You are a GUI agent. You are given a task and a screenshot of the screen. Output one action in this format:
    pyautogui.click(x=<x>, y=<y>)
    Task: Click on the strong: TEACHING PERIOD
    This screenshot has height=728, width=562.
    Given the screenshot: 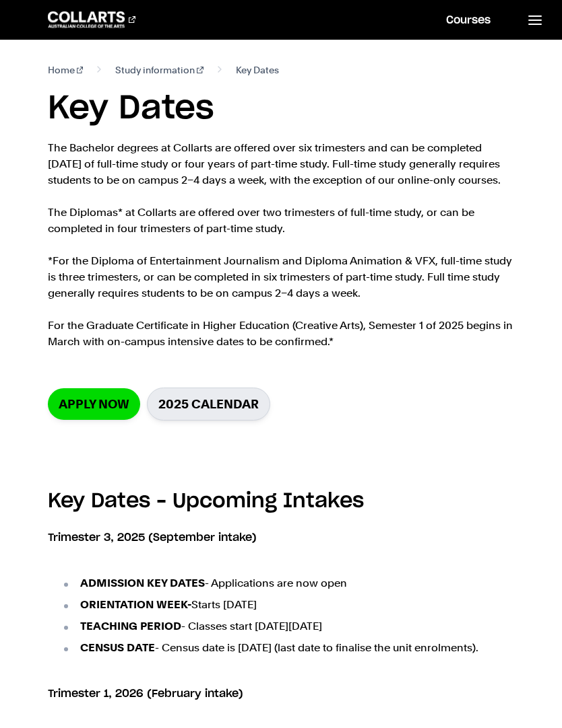 What is the action you would take?
    pyautogui.click(x=131, y=626)
    